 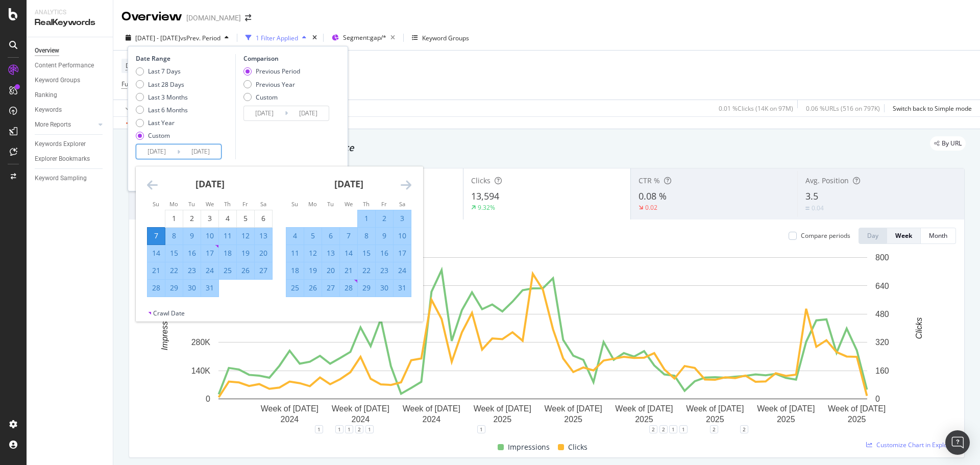 I want to click on button: Month, so click(x=938, y=236).